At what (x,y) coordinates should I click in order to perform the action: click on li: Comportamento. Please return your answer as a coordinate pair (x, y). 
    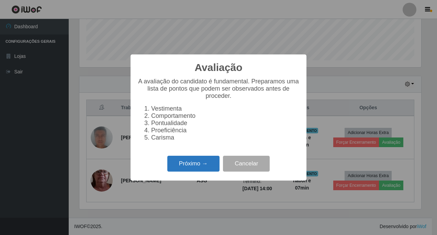
    Looking at the image, I should click on (226, 116).